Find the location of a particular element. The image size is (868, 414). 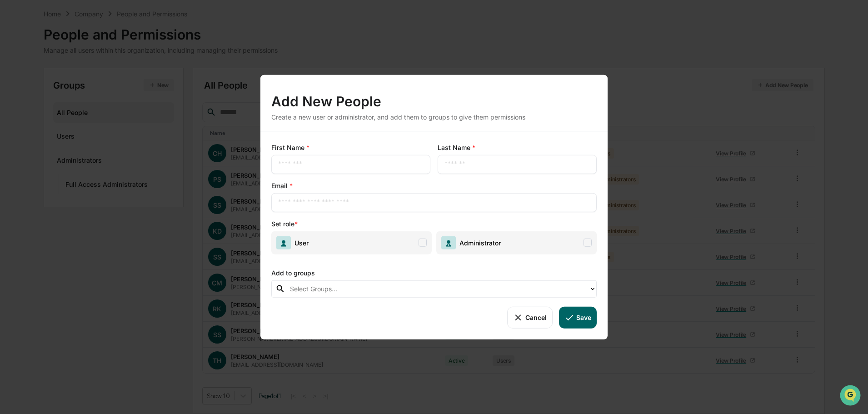

span: Set role is located at coordinates (283, 225).